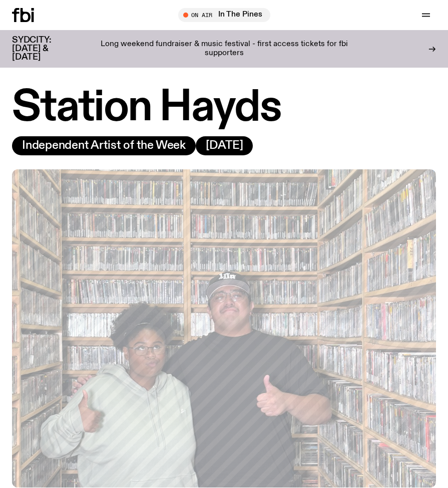 Image resolution: width=448 pixels, height=488 pixels. Describe the element at coordinates (103, 146) in the screenshot. I see `span: Independent Artist of the Week` at that location.